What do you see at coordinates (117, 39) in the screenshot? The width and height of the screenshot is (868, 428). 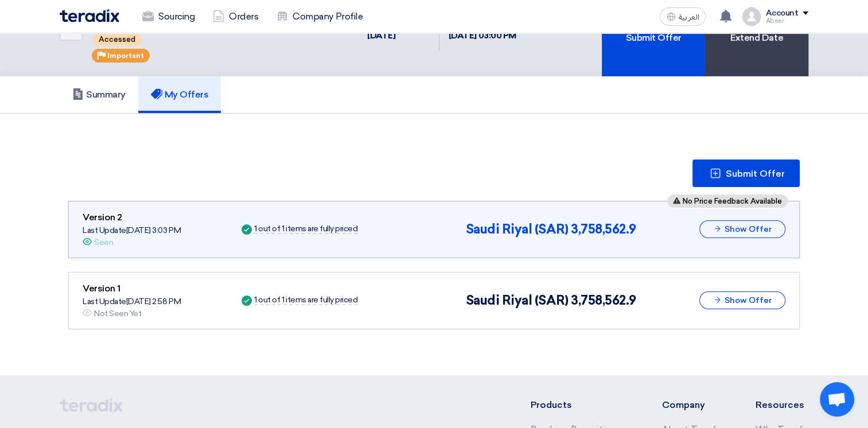 I see `span: Accessed` at bounding box center [117, 39].